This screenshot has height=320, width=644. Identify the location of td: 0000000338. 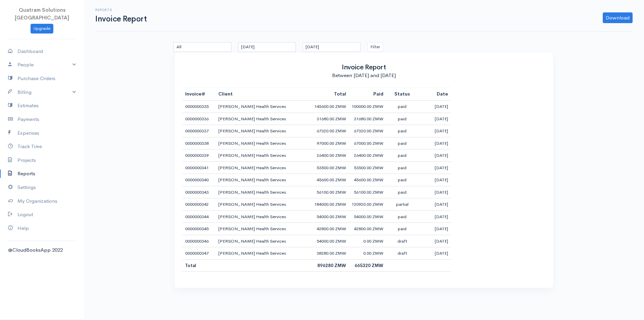
(199, 143).